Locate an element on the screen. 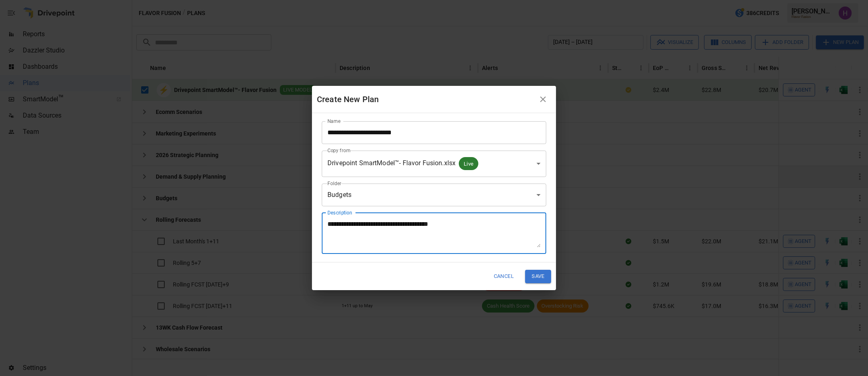  button: Save is located at coordinates (538, 277).